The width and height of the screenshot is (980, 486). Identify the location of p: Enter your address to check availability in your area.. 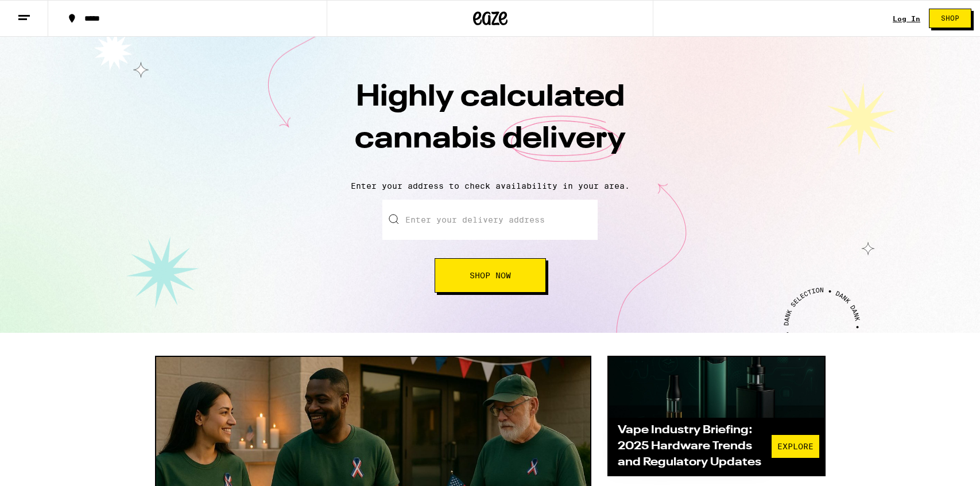
(489, 186).